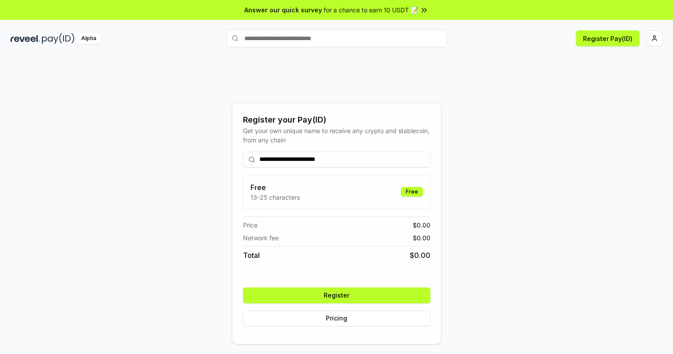 The image size is (673, 354). I want to click on span: Total, so click(251, 255).